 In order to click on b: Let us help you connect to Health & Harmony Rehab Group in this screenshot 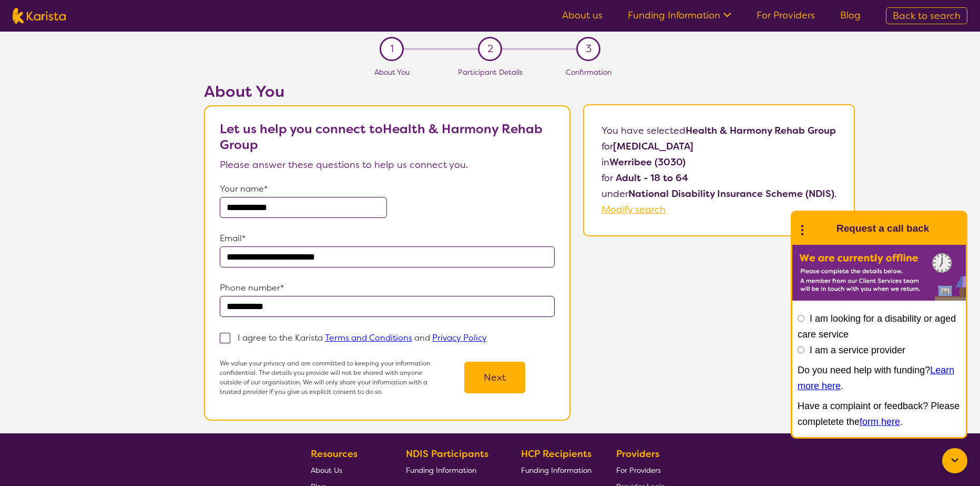, I will do `click(381, 137)`.